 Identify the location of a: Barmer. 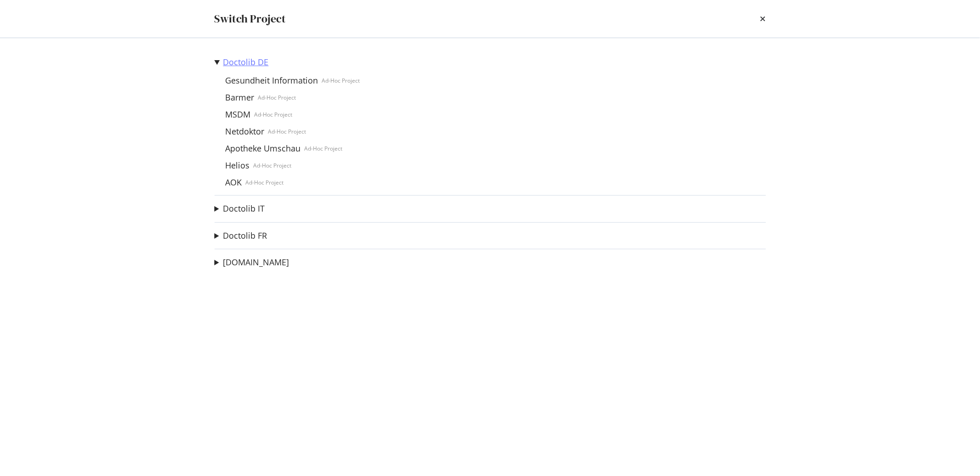
(239, 97).